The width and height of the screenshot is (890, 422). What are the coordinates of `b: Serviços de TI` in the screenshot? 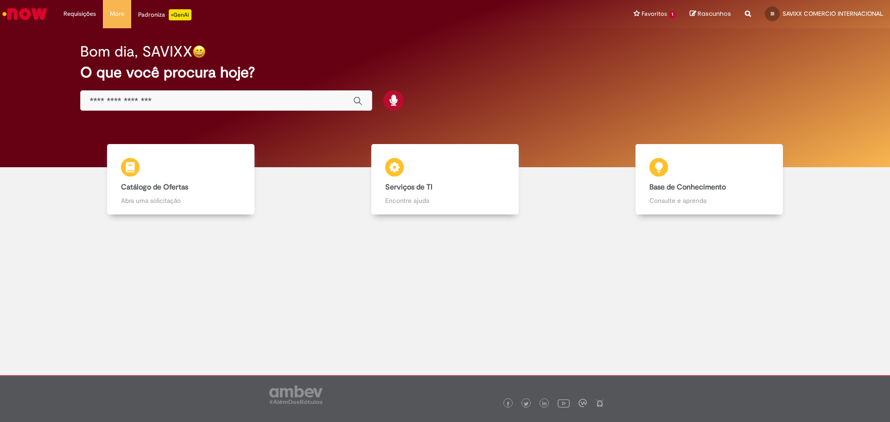 It's located at (409, 187).